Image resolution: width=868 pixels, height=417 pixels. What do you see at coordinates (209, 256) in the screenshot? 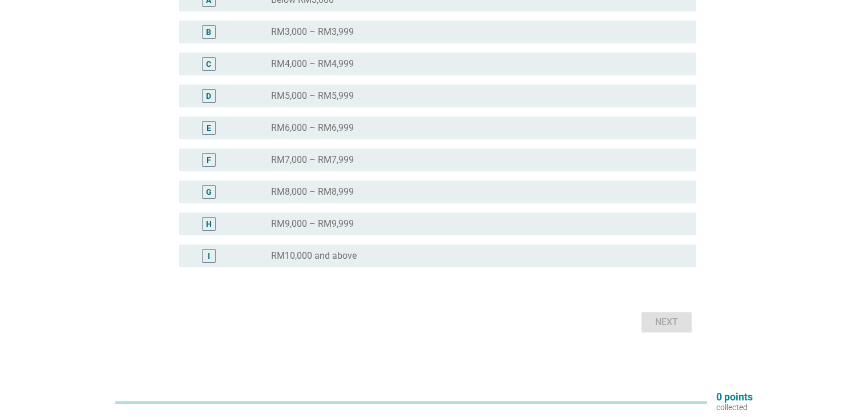
I see `div: I` at bounding box center [209, 256].